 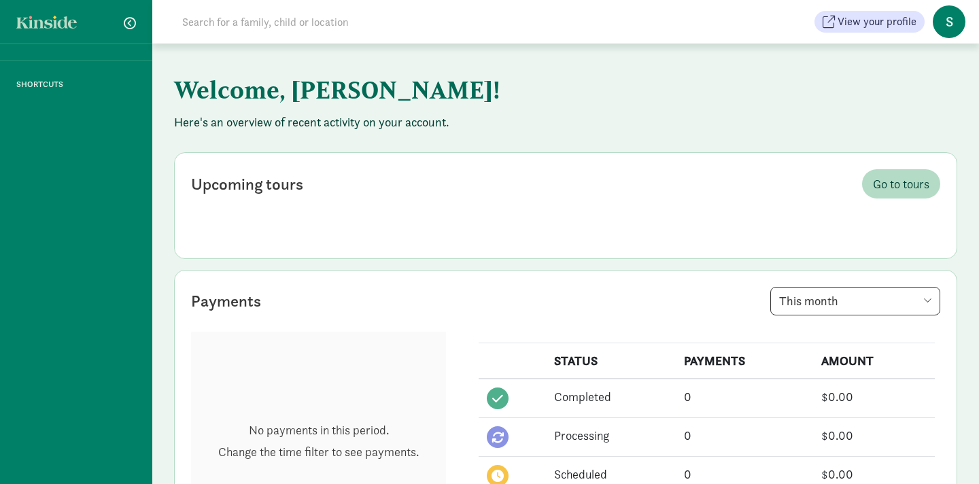 I want to click on div: Upcoming tours, so click(x=247, y=184).